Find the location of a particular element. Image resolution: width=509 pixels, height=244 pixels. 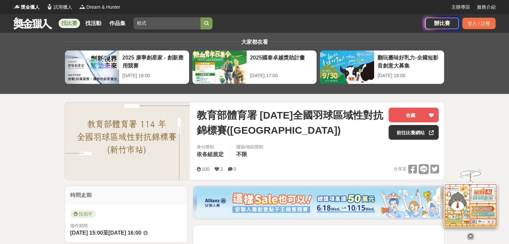

a: LogoDream & Hunter is located at coordinates (99, 7).